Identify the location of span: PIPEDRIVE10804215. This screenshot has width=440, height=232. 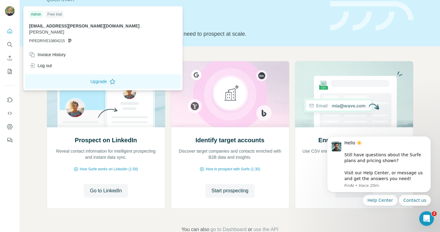
(47, 41).